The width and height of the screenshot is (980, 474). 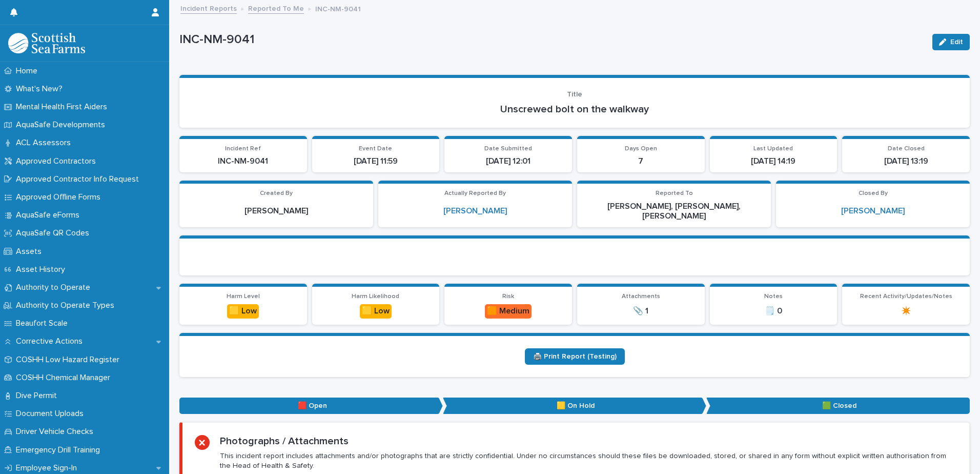 I want to click on p: What's New?, so click(x=41, y=89).